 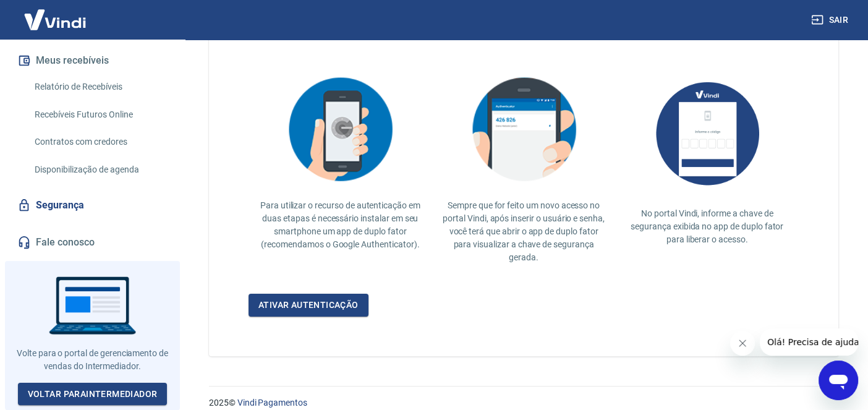 What do you see at coordinates (92, 242) in the screenshot?
I see `a: Fale conosco` at bounding box center [92, 242].